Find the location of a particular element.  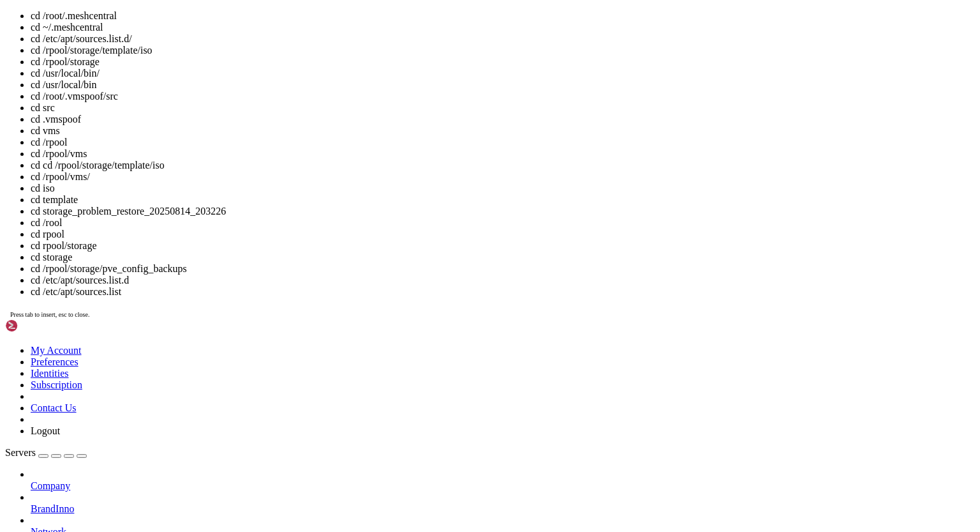

a: Contact Us is located at coordinates (54, 407).